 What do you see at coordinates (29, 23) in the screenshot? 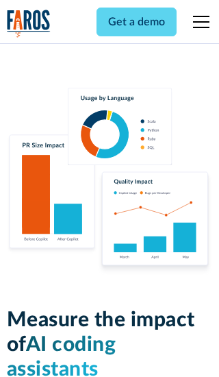
I see `a: home` at bounding box center [29, 23].